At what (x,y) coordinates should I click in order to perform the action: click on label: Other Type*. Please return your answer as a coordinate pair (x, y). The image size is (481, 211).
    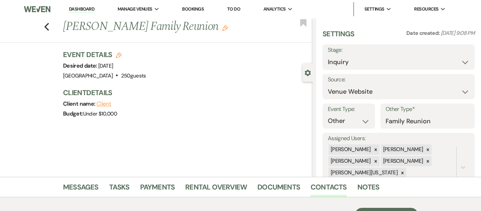
    Looking at the image, I should click on (428, 109).